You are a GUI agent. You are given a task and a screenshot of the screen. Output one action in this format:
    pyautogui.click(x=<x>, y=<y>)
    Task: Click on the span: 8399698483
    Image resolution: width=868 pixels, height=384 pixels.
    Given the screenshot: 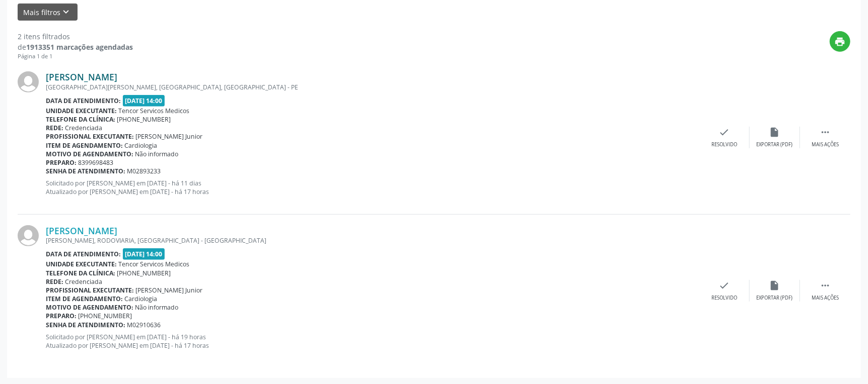 What is the action you would take?
    pyautogui.click(x=96, y=163)
    